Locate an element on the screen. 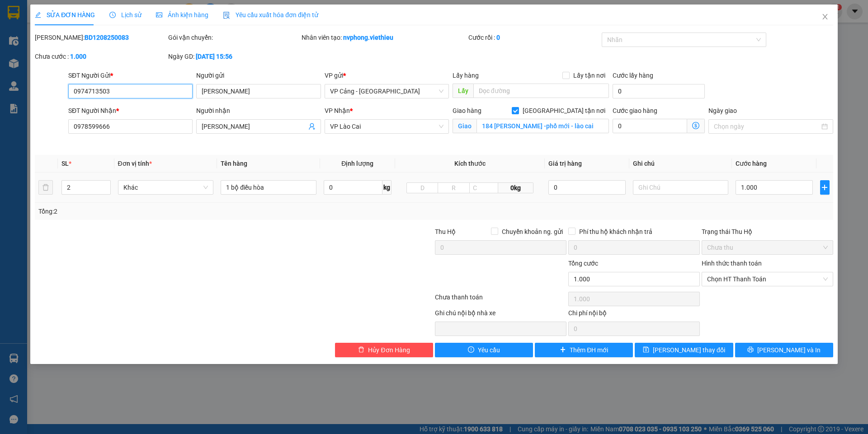 Image resolution: width=868 pixels, height=434 pixels. div: Ghi chú nội bộ nhà xe is located at coordinates (500, 315).